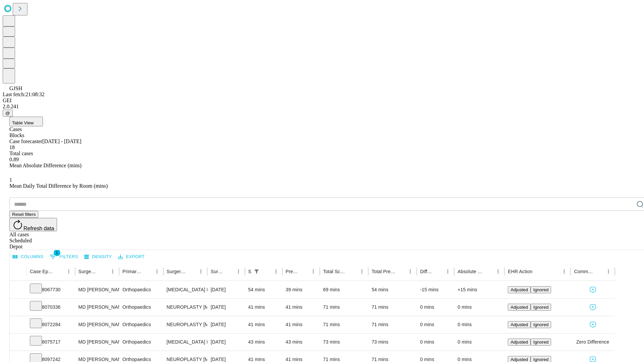 The image size is (644, 362). I want to click on div: Total Scheduled Duration, so click(335, 272).